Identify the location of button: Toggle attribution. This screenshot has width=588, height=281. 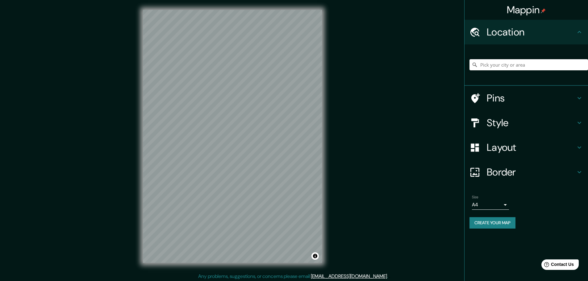
(315, 256).